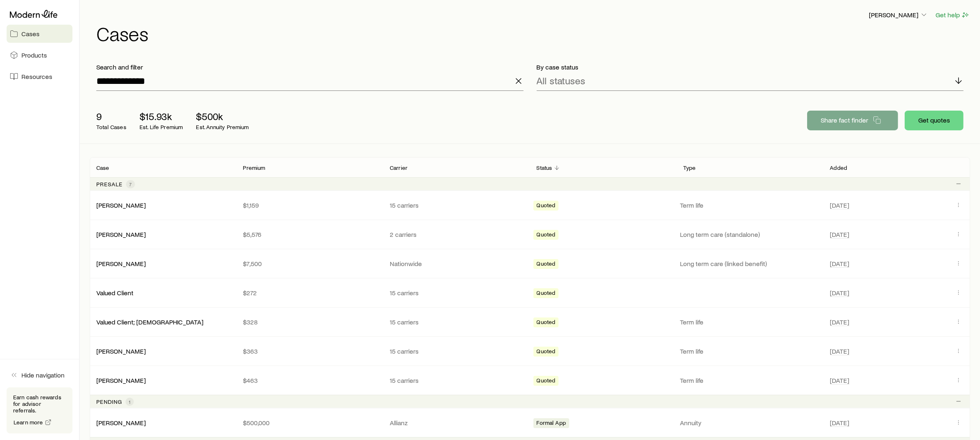  What do you see at coordinates (750, 423) in the screenshot?
I see `p: Annuity` at bounding box center [750, 423].